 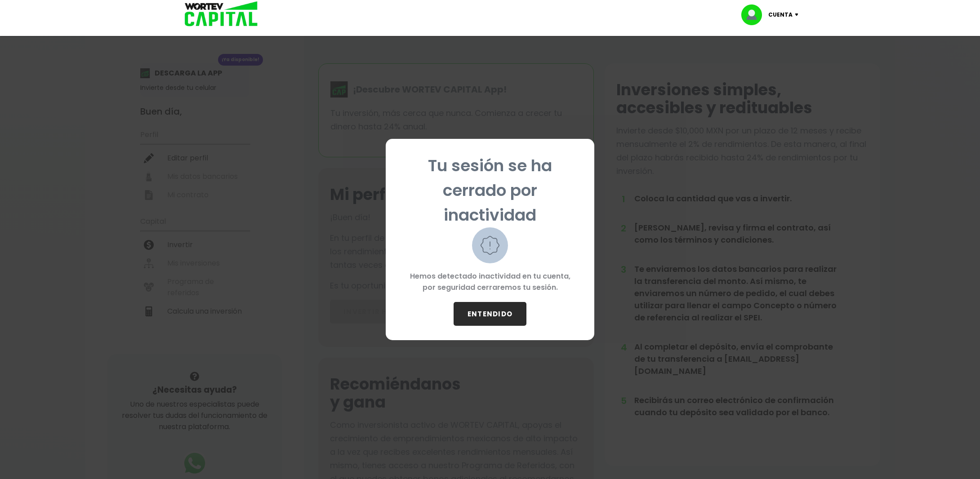 I want to click on p: Hemos detectado inactividad en tu cuenta, por seguridad cerraremos tu sesión., so click(x=490, y=283).